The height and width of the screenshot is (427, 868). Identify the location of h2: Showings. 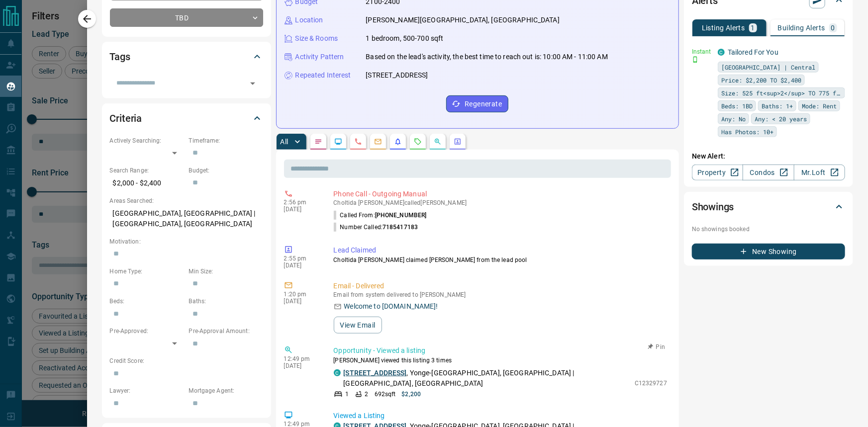
(713, 207).